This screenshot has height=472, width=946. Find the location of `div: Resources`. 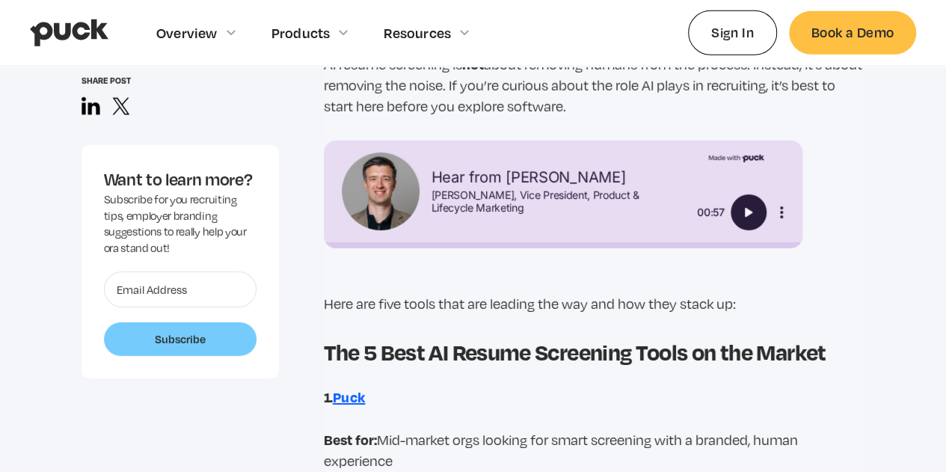

div: Resources is located at coordinates (417, 33).